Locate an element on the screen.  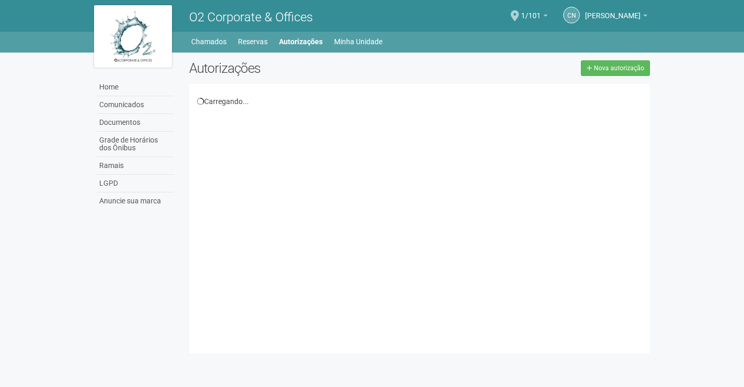
a: CN is located at coordinates (572, 15).